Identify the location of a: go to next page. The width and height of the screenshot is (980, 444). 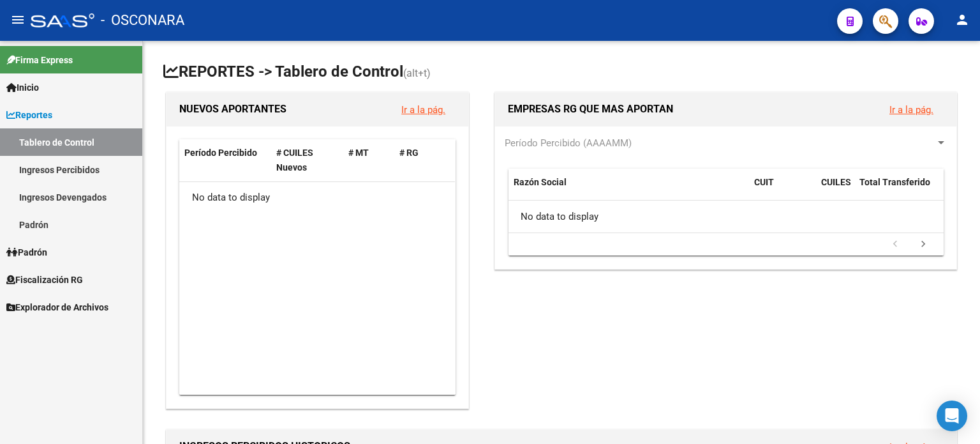
(924, 245).